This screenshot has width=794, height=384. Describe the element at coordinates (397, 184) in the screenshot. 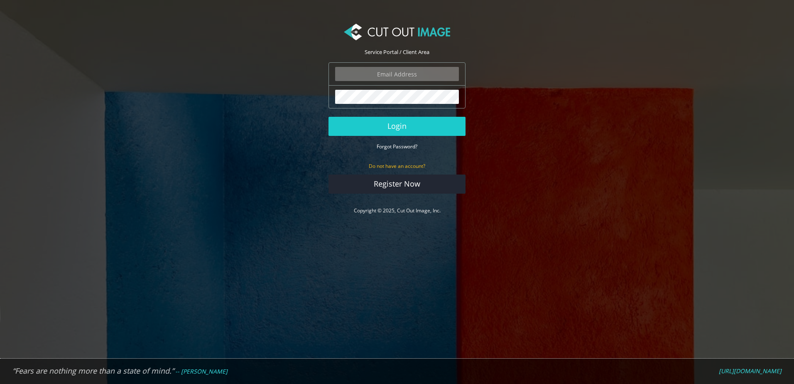

I see `a: Register Now` at that location.